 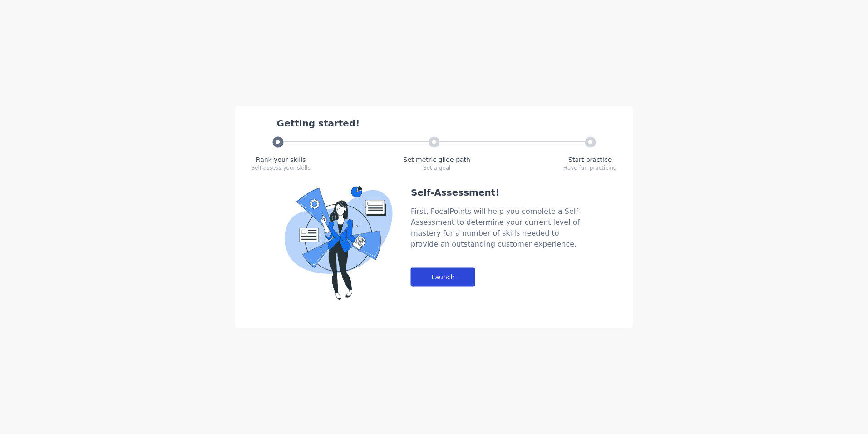 I want to click on div: Start practice, so click(x=590, y=160).